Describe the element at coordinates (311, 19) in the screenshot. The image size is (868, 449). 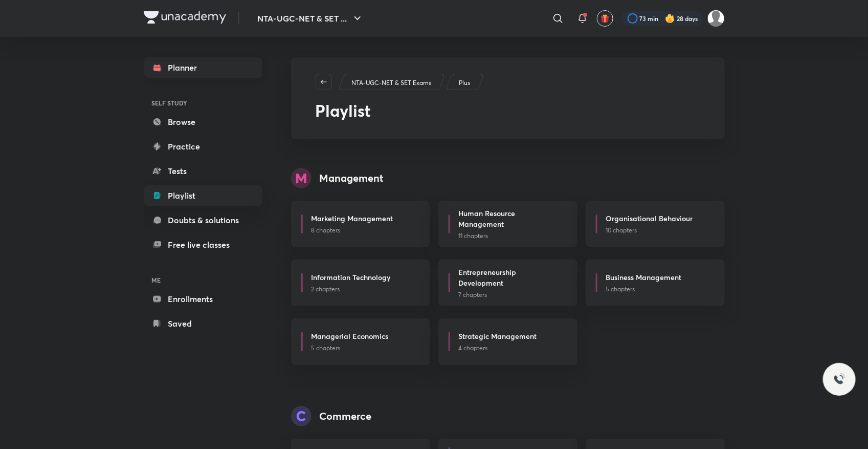
I see `button: NTA-UGC-NET & SET ...` at that location.